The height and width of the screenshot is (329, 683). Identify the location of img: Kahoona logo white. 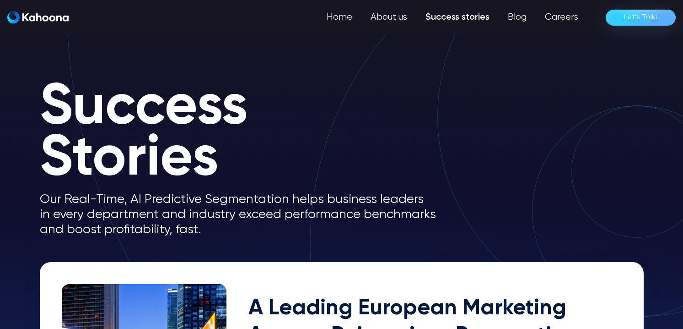
(38, 17).